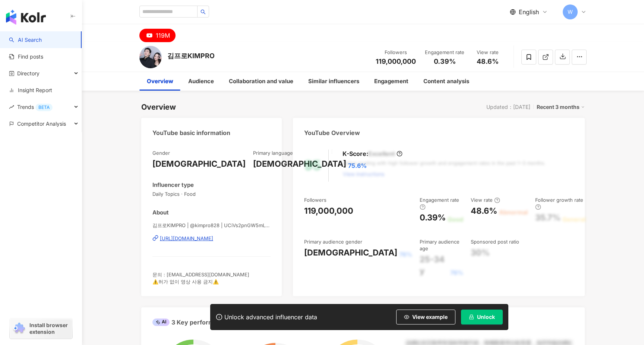  Describe the element at coordinates (173, 185) in the screenshot. I see `div: Influencer type` at that location.